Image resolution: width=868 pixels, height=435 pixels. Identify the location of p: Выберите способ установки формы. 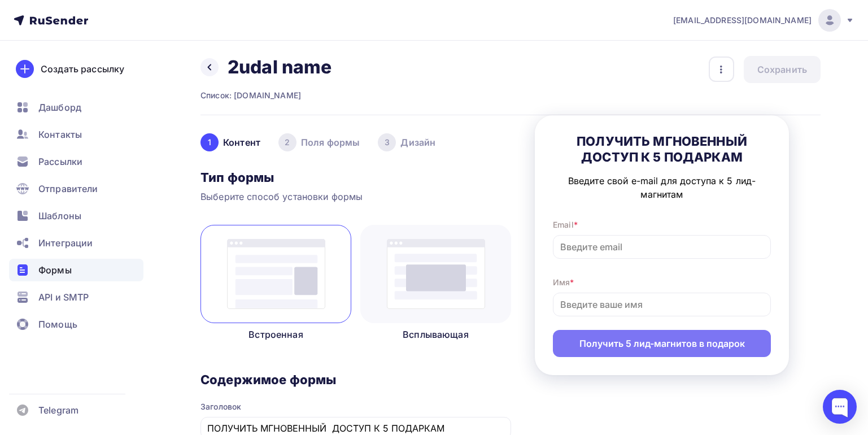
(356, 196).